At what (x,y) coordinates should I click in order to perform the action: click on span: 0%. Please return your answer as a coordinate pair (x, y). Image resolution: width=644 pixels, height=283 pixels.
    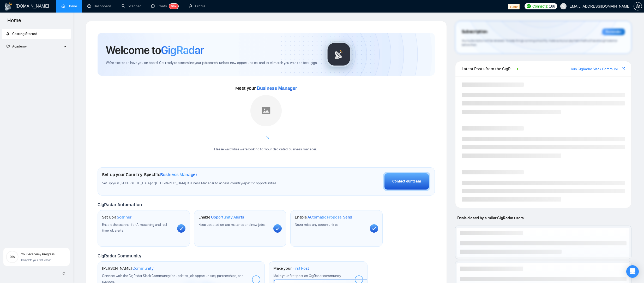
    Looking at the image, I should click on (12, 256).